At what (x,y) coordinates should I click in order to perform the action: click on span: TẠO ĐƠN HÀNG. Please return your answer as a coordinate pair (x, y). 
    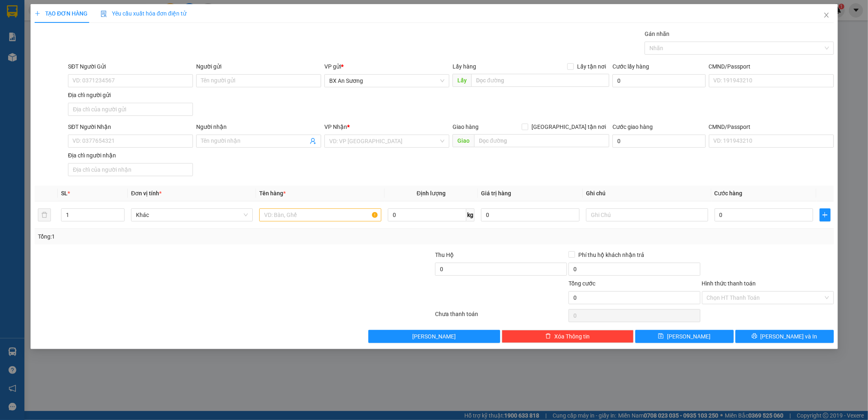
    Looking at the image, I should click on (61, 13).